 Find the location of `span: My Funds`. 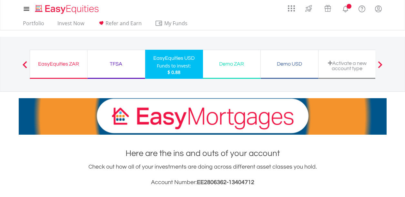

span: My Funds is located at coordinates (176, 23).